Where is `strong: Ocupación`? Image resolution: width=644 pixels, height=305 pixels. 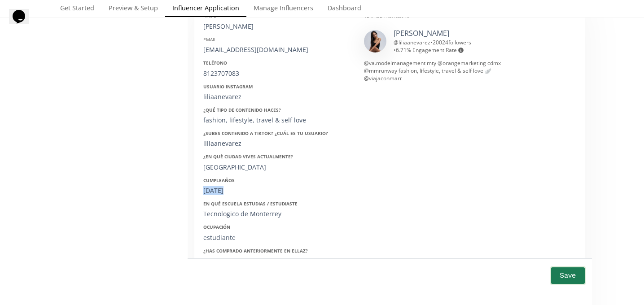
strong: Ocupación is located at coordinates (217, 227).